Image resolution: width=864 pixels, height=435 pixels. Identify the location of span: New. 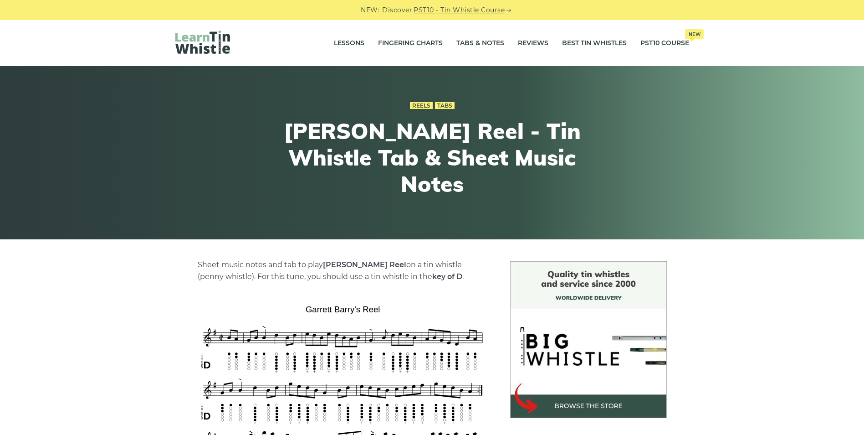
(694, 34).